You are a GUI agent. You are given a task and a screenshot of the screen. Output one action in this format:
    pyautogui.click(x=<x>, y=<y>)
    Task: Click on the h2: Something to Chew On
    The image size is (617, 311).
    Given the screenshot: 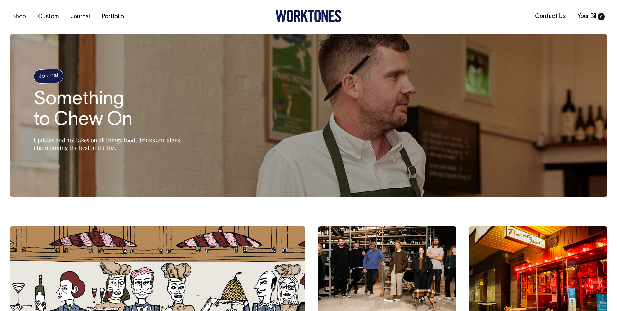 What is the action you would take?
    pyautogui.click(x=114, y=110)
    